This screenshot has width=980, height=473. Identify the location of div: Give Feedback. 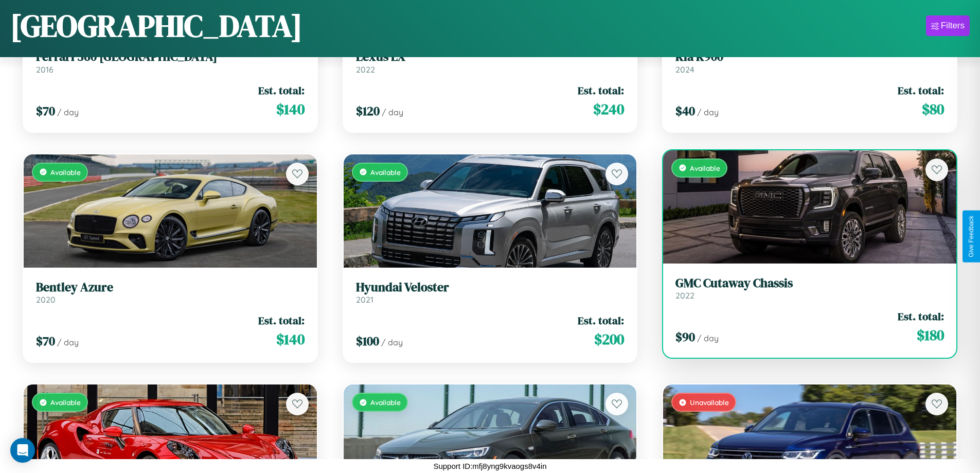
(972, 236).